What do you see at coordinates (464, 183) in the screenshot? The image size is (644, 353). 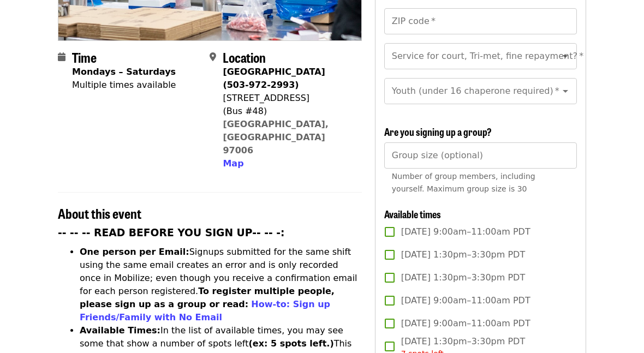 I see `span: Number of group members, including yourself. Maximum group size is 30` at bounding box center [464, 183].